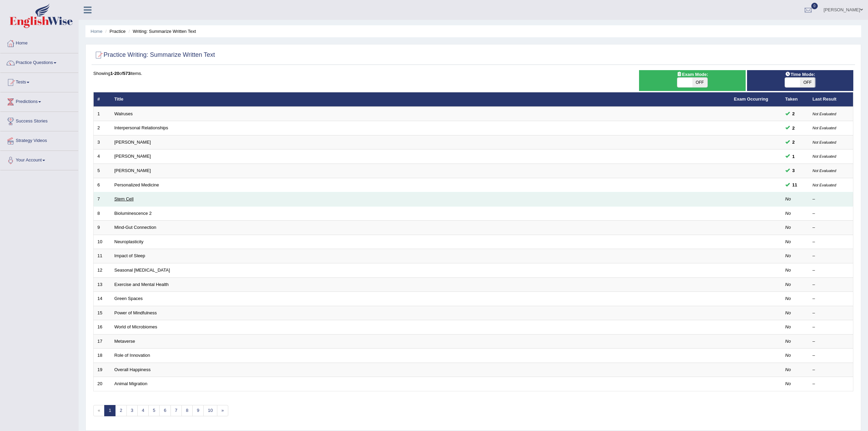  I want to click on a: 2, so click(121, 410).